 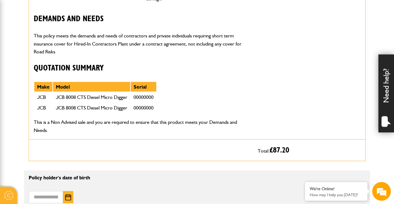 What do you see at coordinates (61, 65) in the screenshot?
I see `input: Enter your last name` at bounding box center [61, 65].